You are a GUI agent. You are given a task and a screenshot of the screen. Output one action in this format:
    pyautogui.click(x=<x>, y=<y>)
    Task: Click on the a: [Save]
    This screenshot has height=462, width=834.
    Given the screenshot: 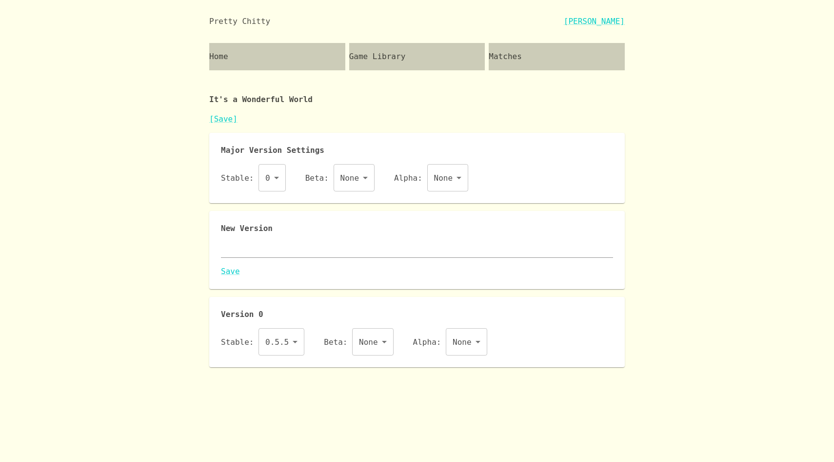 What is the action you would take?
    pyautogui.click(x=223, y=119)
    